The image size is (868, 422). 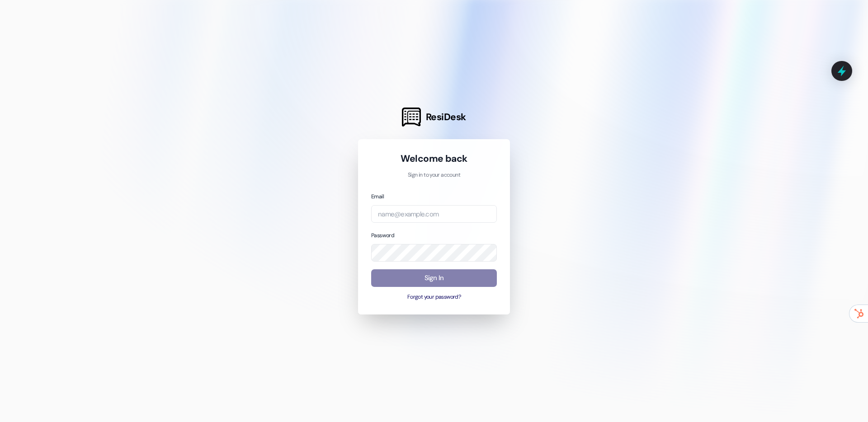 What do you see at coordinates (434, 214) in the screenshot?
I see `input: name@example.com` at bounding box center [434, 214].